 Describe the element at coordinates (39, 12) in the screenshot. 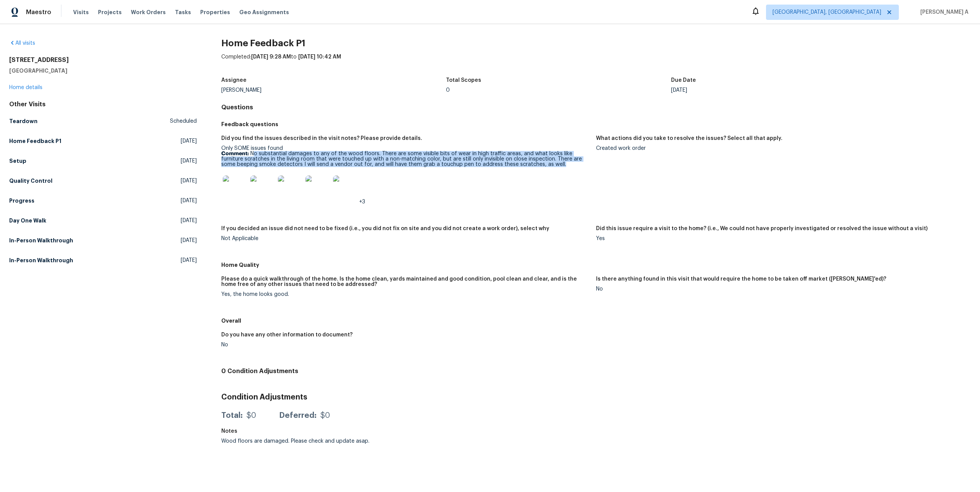

I see `span: Maestro` at that location.